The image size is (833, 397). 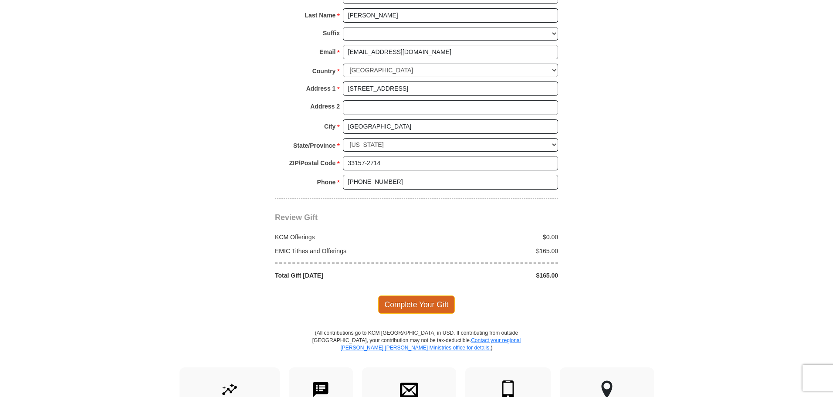 What do you see at coordinates (344, 251) in the screenshot?
I see `div: EMIC Tithes and Offerings` at bounding box center [344, 251].